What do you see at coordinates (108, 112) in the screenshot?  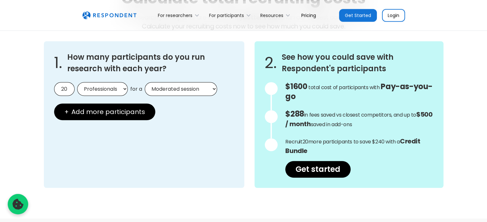 I see `span: Add more participants` at bounding box center [108, 112].